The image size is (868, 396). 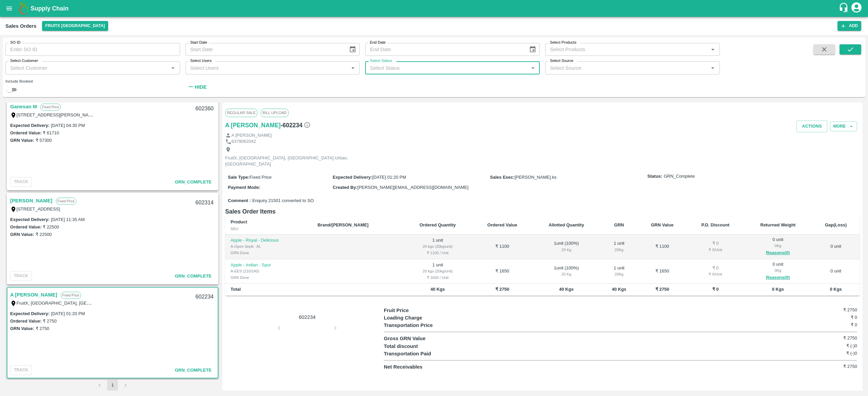 What do you see at coordinates (566, 225) in the screenshot?
I see `b: Allotted Quantity` at bounding box center [566, 225].